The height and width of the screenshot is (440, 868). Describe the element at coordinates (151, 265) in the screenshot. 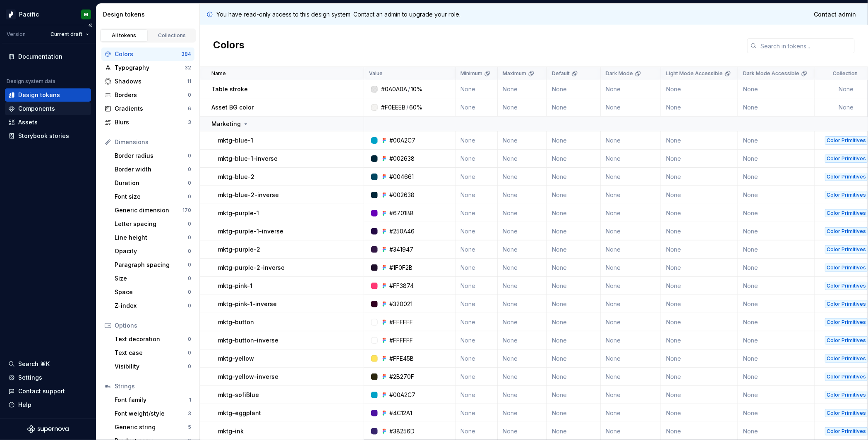

I see `div: Paragraph spacing` at that location.